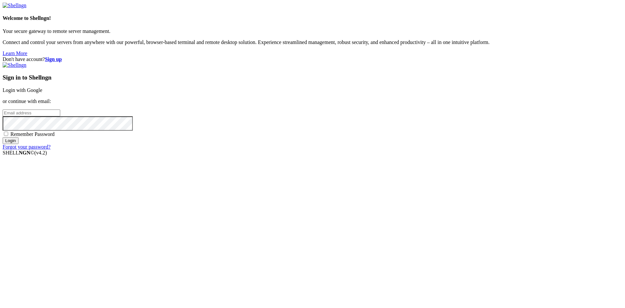 This screenshot has height=308, width=625. I want to click on div: Don't have account?, so click(313, 59).